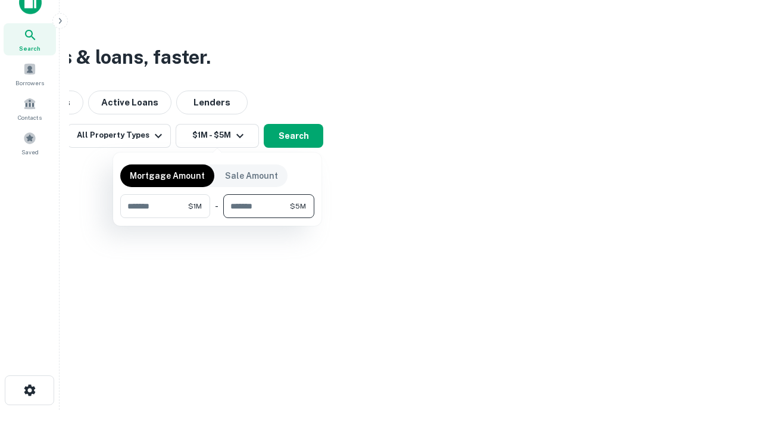 The image size is (762, 429). What do you see at coordinates (167, 176) in the screenshot?
I see `p: Mortgage Amount` at bounding box center [167, 176].